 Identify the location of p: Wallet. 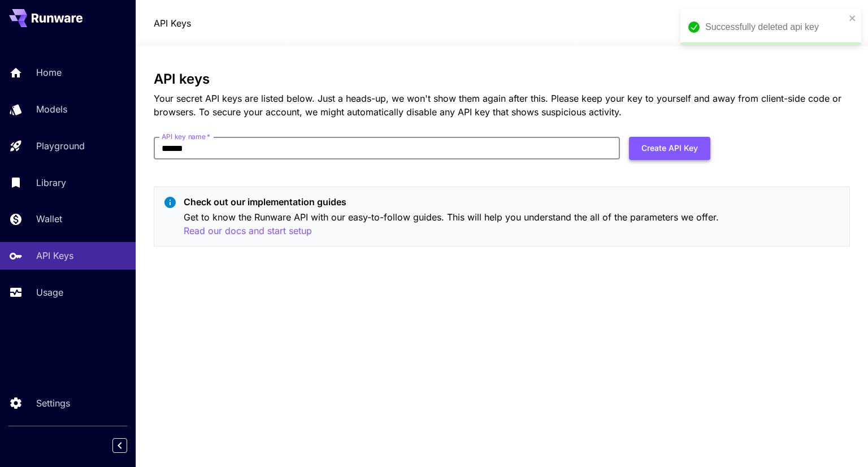
(49, 219).